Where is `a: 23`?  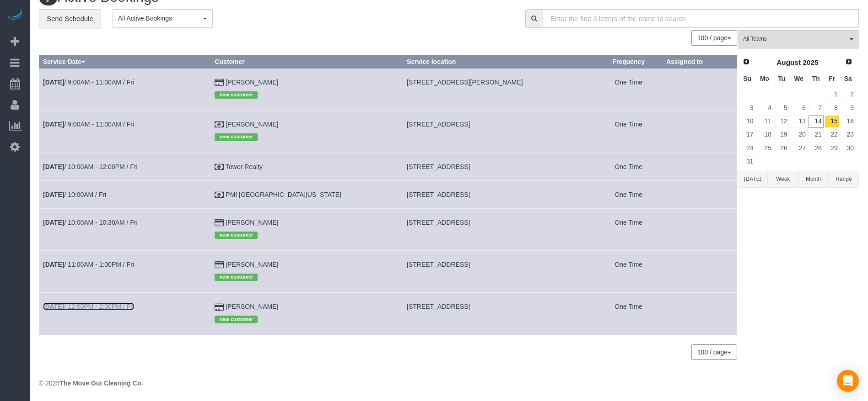 a: 23 is located at coordinates (848, 135).